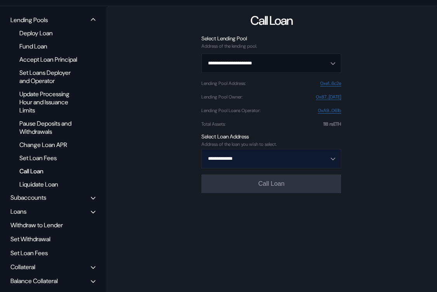  What do you see at coordinates (222, 97) in the screenshot?
I see `div: Lending Pool Owner :` at bounding box center [222, 97].